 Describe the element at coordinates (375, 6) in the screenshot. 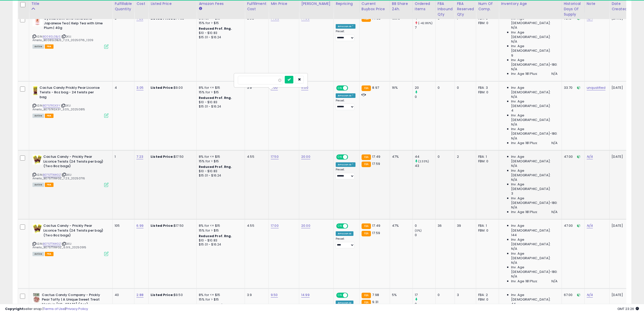

I see `div: Current Buybox Price` at that location.